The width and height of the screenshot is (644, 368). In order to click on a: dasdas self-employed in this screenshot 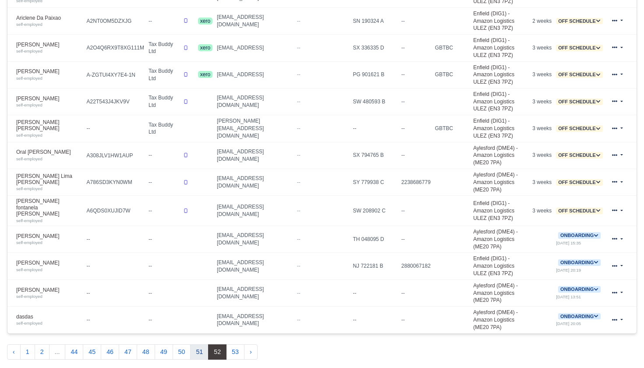, I will do `click(49, 320)`.